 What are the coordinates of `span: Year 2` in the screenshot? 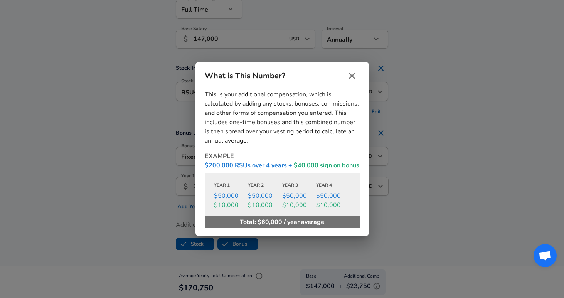 It's located at (256, 185).